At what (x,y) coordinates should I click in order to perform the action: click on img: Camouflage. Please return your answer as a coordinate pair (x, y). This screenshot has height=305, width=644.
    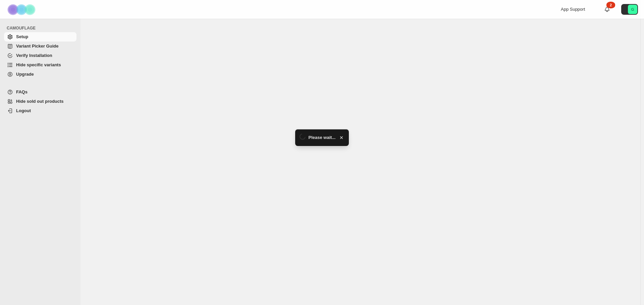
    Looking at the image, I should click on (22, 9).